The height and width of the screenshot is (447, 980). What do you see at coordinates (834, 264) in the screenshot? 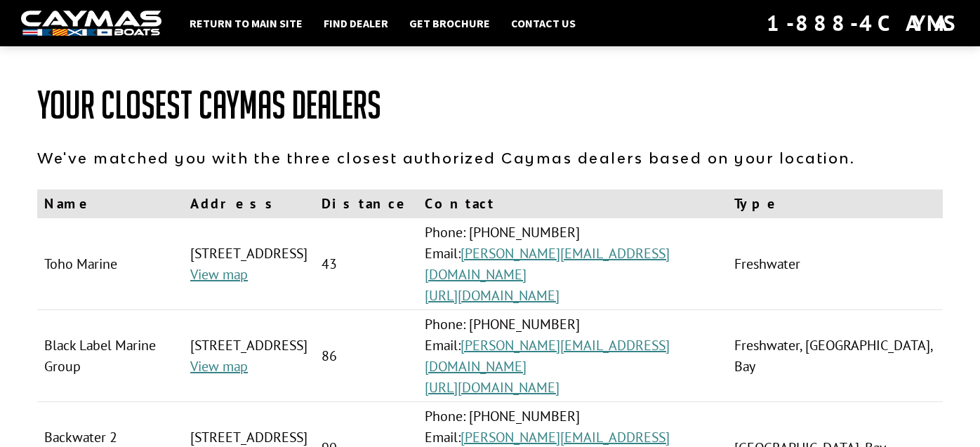
I see `td: Freshwater` at bounding box center [834, 264].